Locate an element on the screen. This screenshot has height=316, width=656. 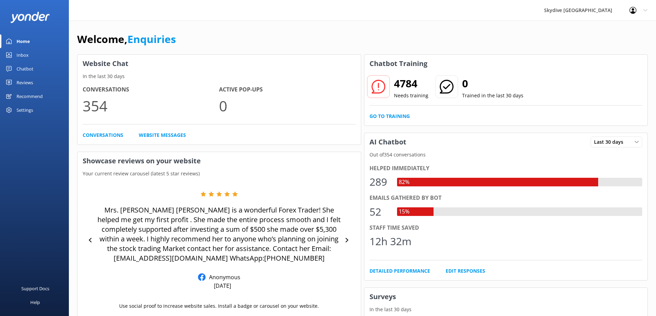
p: 354 is located at coordinates (151, 106).